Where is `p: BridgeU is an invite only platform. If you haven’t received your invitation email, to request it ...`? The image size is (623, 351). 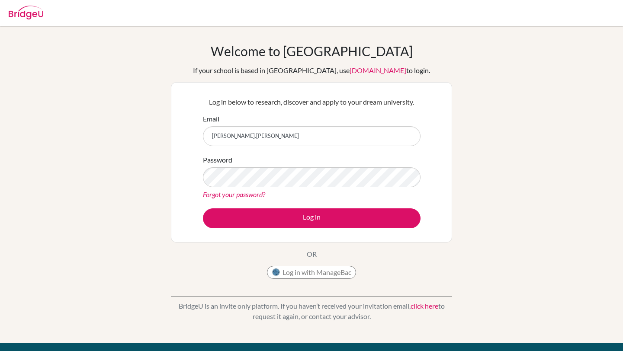 p: BridgeU is an invite only platform. If you haven’t received your invitation email, to request it ... is located at coordinates (312, 312).